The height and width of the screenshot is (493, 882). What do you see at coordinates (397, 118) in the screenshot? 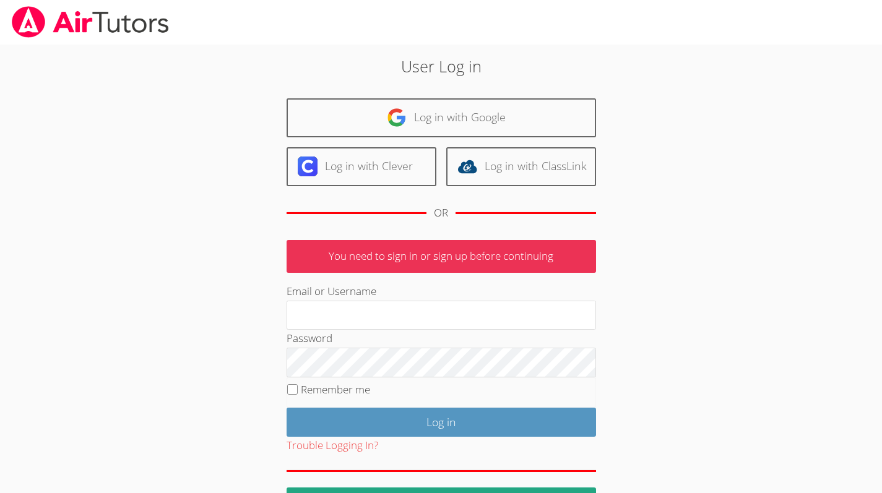
I see `img: google-logo-50288ca7cdecda66e5e0955fdab243c47b7ad437acaf1139b6f446037453330a.svg` at bounding box center [397, 118].